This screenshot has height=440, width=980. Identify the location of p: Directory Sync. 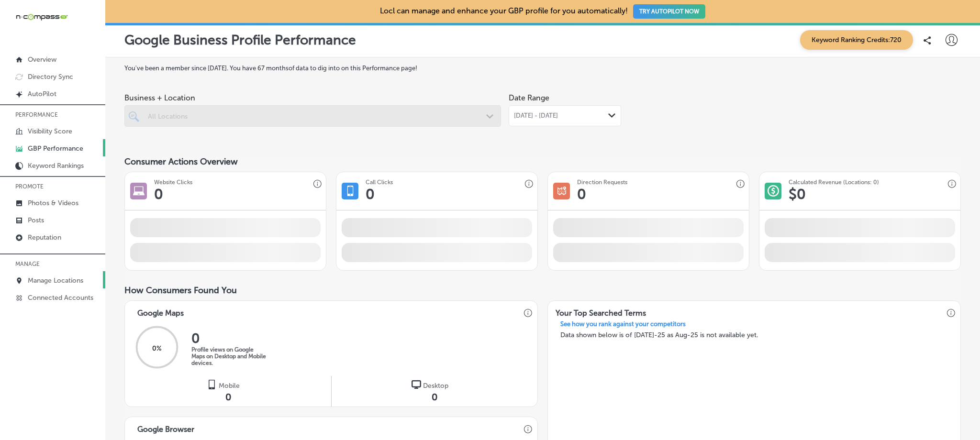
(50, 76).